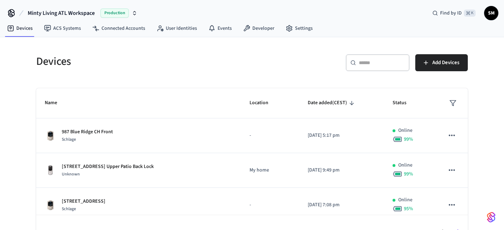  I want to click on span: Minty Living ATL Workspace, so click(61, 13).